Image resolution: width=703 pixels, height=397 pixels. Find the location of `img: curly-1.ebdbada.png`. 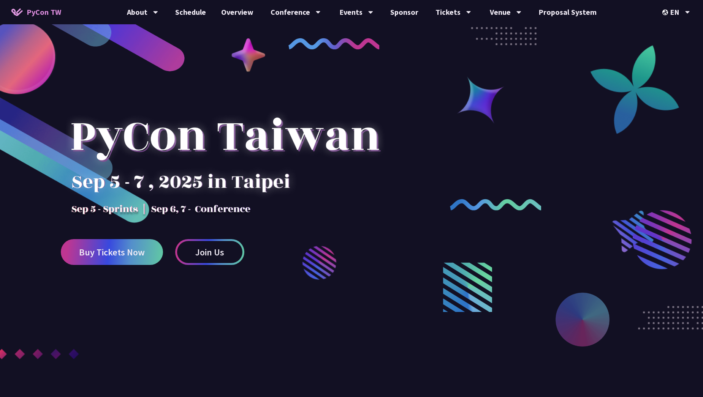

img: curly-1.ebdbada.png is located at coordinates (334, 44).